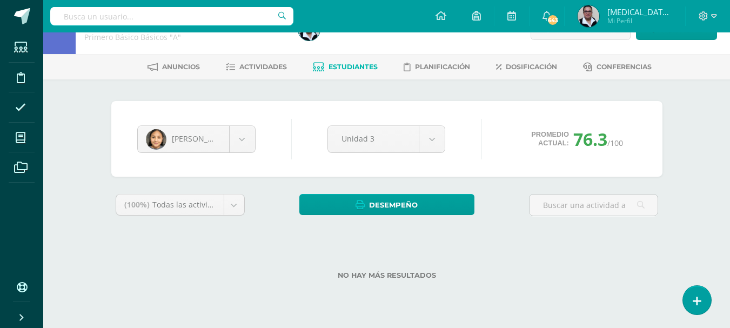 The width and height of the screenshot is (730, 328). I want to click on a: Desempeño, so click(387, 204).